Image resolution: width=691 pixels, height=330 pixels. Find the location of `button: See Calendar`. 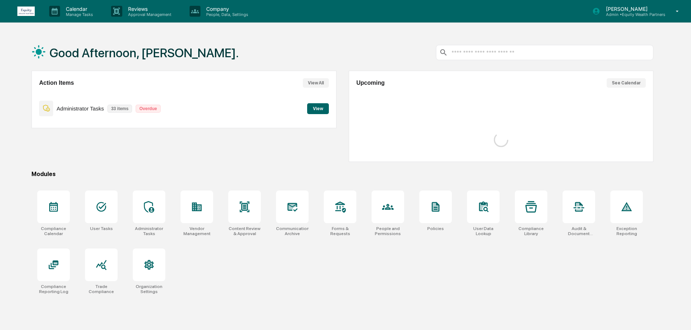

button: See Calendar is located at coordinates (627, 83).